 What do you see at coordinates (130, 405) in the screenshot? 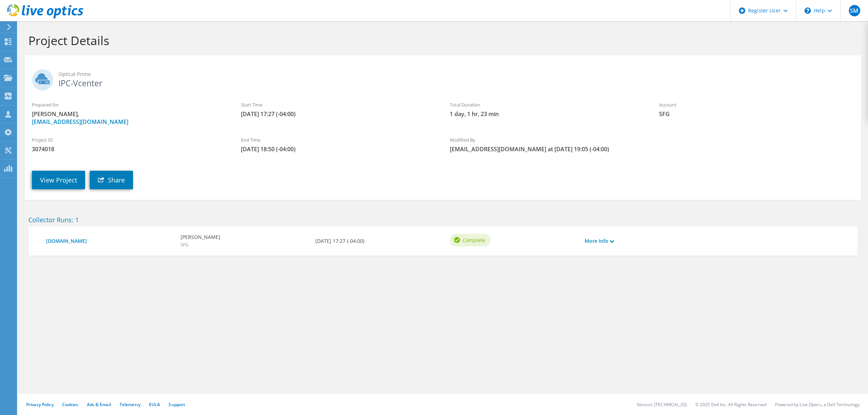
I see `a: Telemetry` at bounding box center [130, 405].